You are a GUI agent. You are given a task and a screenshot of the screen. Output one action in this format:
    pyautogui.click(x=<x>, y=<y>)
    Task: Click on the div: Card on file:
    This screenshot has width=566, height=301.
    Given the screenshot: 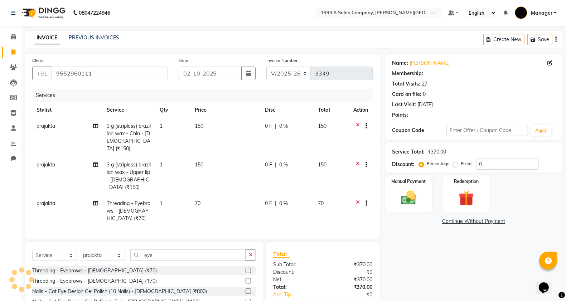 What is the action you would take?
    pyautogui.click(x=407, y=94)
    